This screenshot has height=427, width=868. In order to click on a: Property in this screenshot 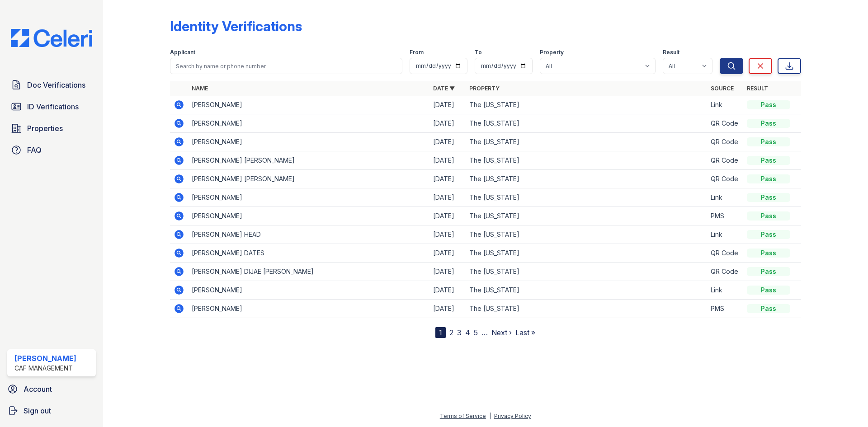, I will do `click(484, 88)`.